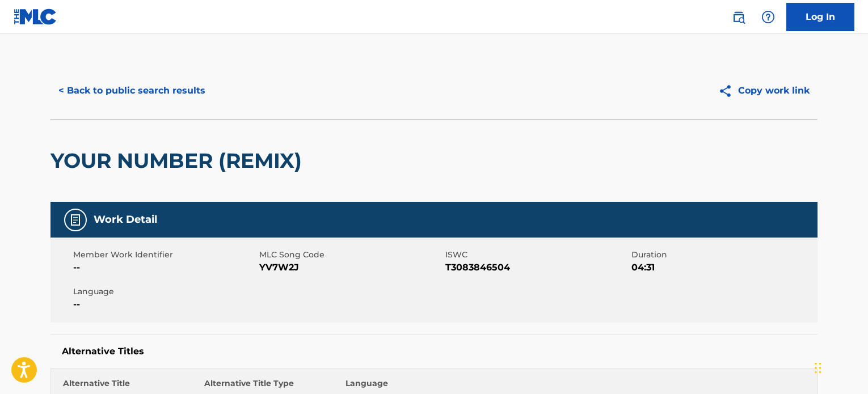 The width and height of the screenshot is (868, 394). What do you see at coordinates (818, 367) in the screenshot?
I see `div: Drag` at bounding box center [818, 367].